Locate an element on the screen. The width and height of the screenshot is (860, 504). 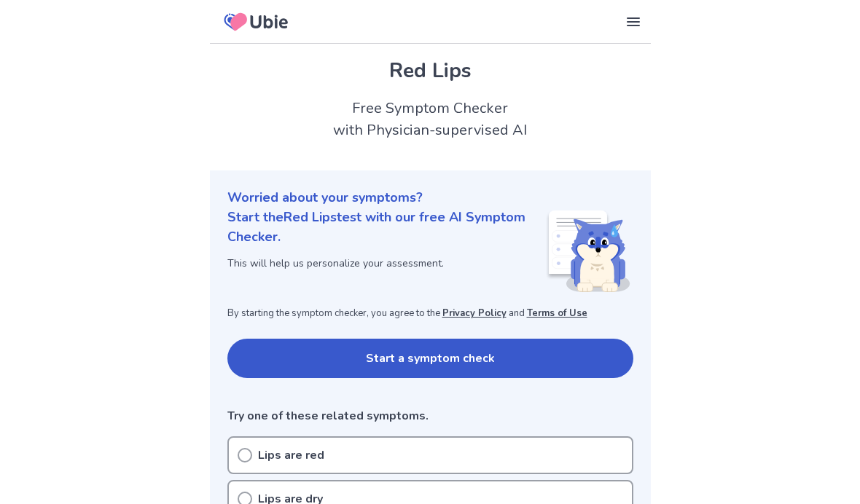
h1: Red Lips is located at coordinates (430, 71).